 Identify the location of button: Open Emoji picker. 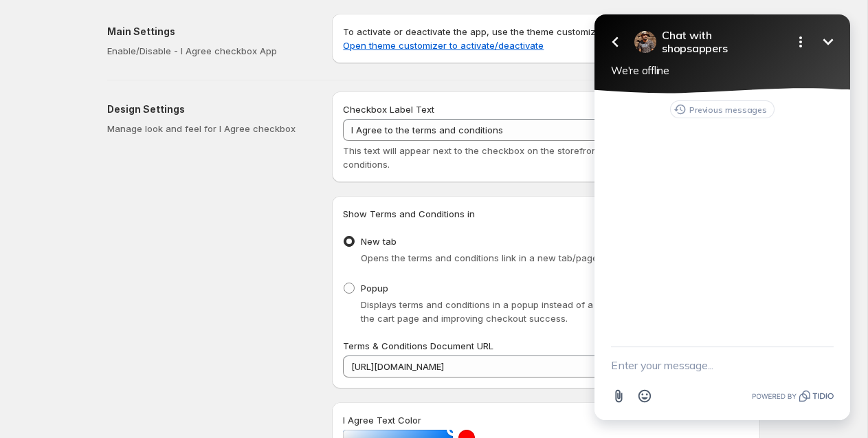
(68, 396).